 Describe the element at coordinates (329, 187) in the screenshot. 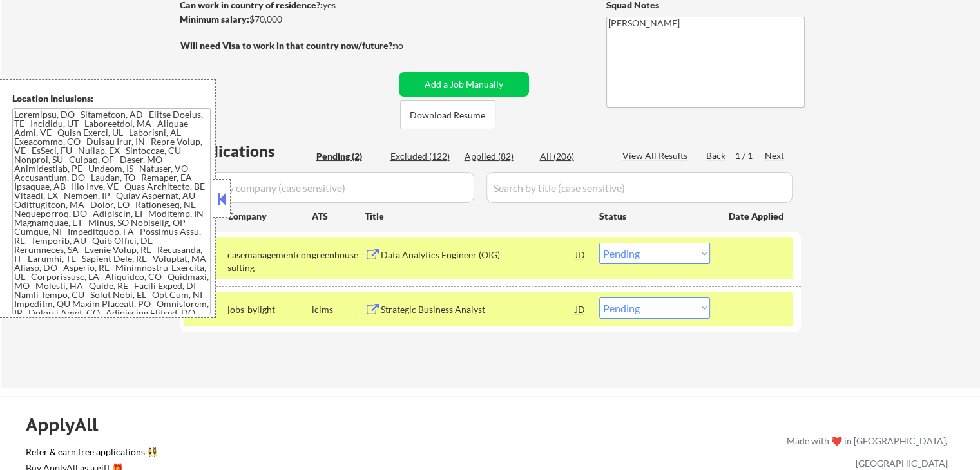

I see `input: Search by company (case sensitive)` at that location.